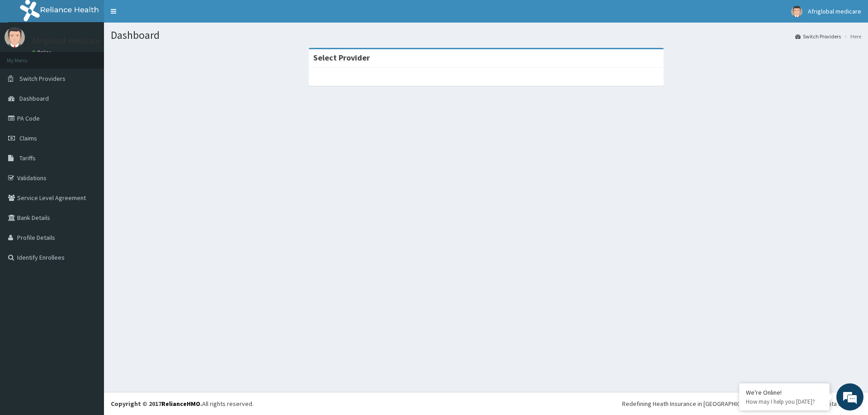 The image size is (868, 415). I want to click on div: We're Online!, so click(784, 392).